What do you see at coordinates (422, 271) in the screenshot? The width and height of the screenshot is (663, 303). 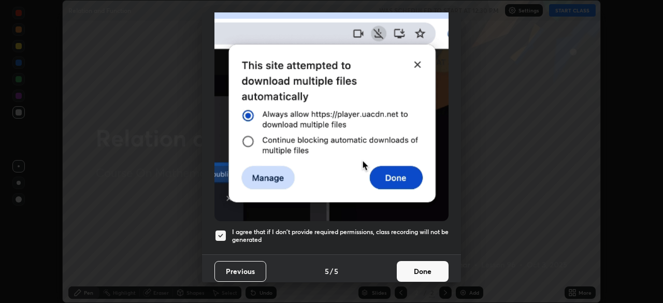 I see `button: Done` at bounding box center [422, 271].